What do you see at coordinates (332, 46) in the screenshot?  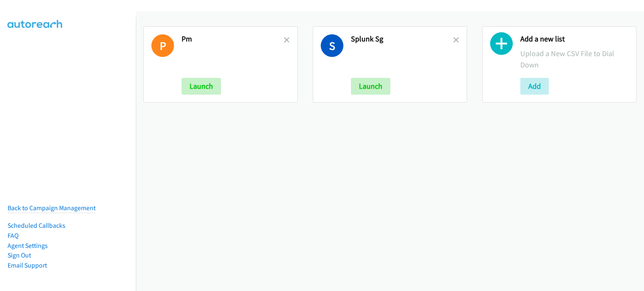 I see `h1: S` at bounding box center [332, 46].